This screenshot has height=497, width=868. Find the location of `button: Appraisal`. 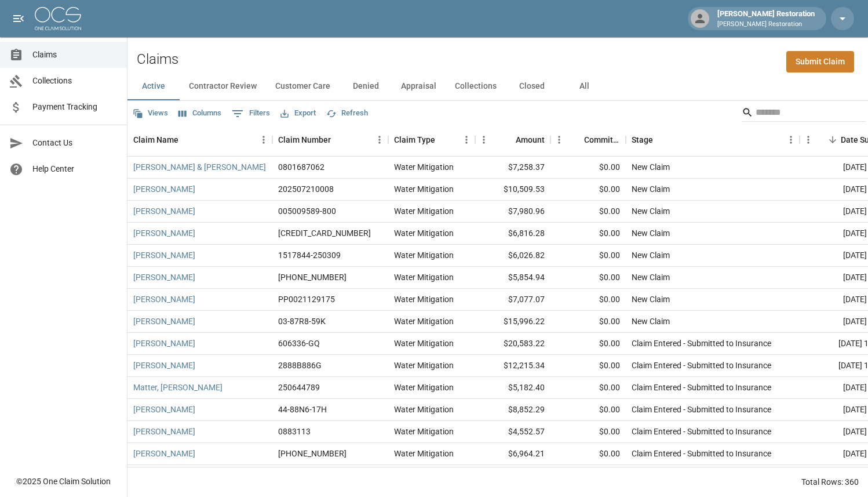

button: Appraisal is located at coordinates (418, 87).